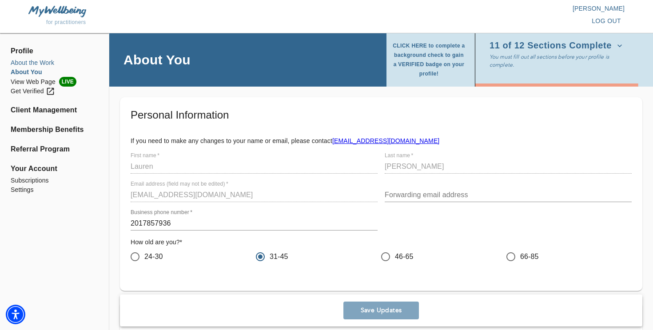  I want to click on li: Membership Benefits, so click(54, 130).